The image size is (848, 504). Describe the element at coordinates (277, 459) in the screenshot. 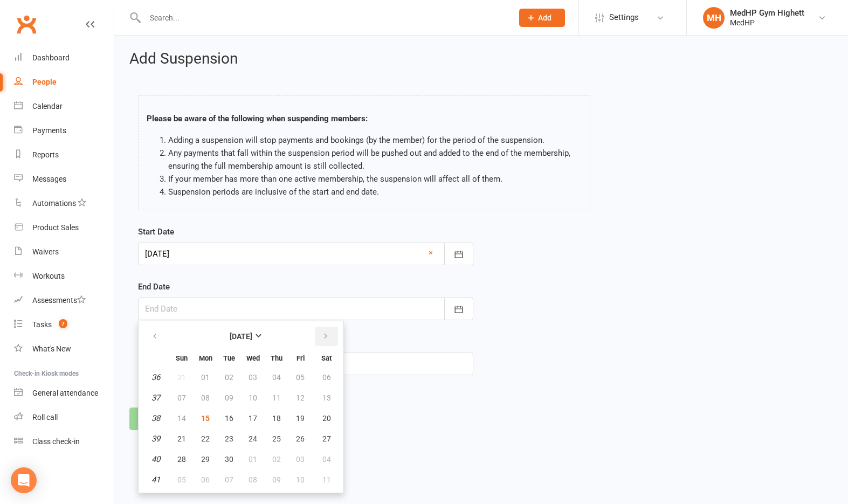

I see `button: 02` at that location.